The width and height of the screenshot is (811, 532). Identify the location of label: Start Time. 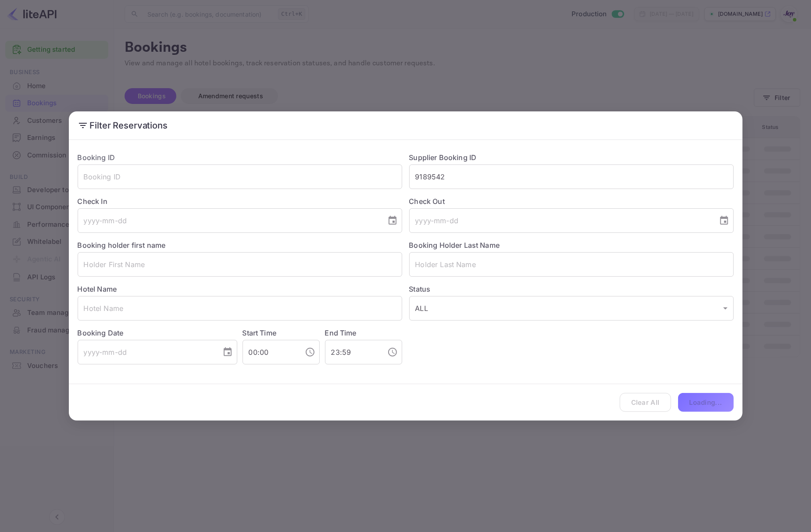
(259, 333).